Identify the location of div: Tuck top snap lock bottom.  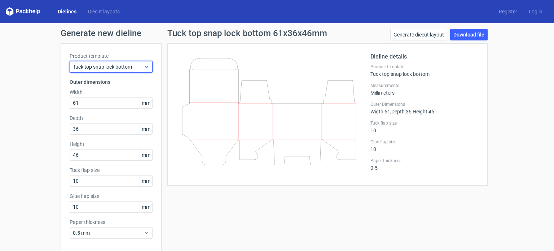
(425, 70).